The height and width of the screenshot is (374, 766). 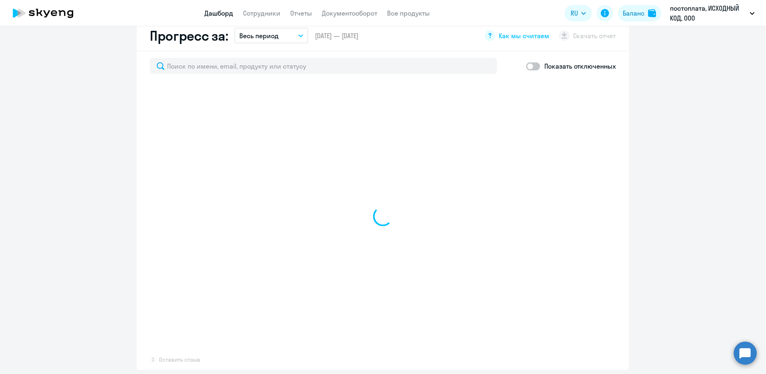 What do you see at coordinates (323, 66) in the screenshot?
I see `input: Поиск по имени, email, продукту или статусу` at bounding box center [323, 66].